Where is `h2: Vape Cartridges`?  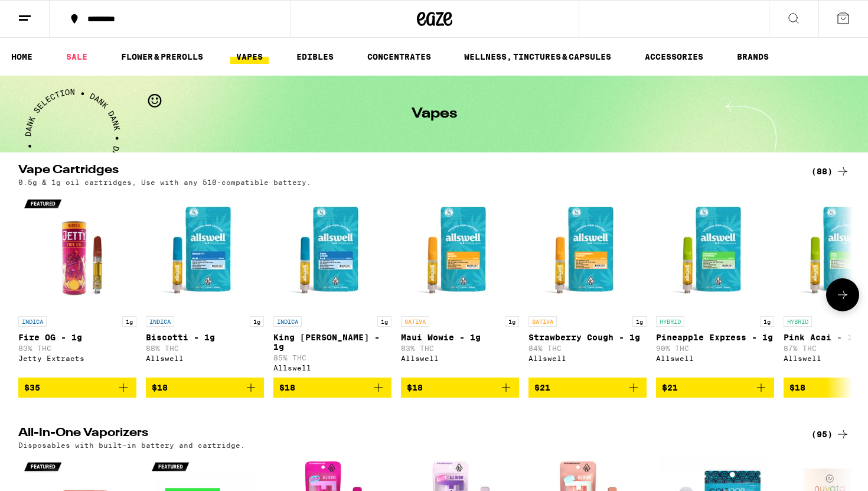 h2: Vape Cartridges is located at coordinates (405, 171).